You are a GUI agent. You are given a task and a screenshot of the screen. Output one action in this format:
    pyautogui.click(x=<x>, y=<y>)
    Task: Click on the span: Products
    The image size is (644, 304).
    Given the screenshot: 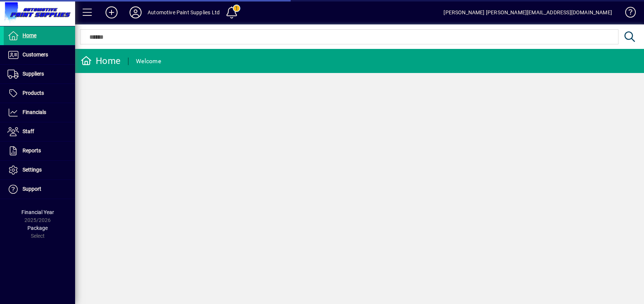 What is the action you would take?
    pyautogui.click(x=33, y=93)
    